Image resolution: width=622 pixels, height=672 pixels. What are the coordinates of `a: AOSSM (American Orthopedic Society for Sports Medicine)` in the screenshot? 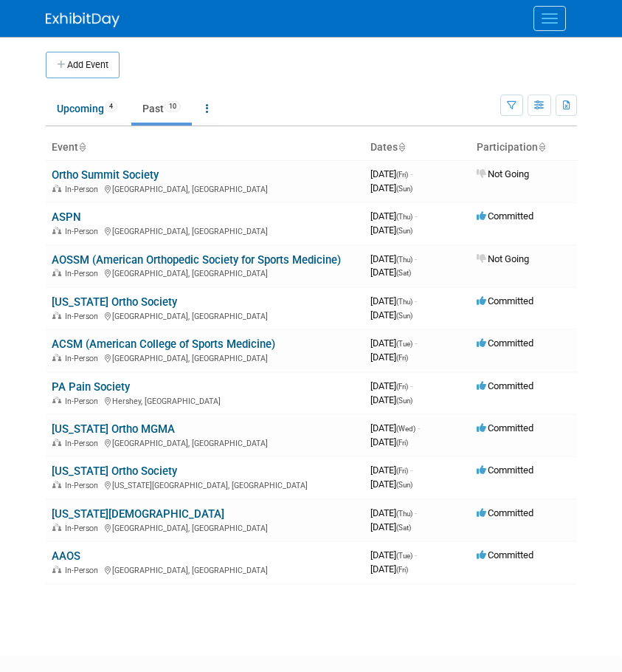 It's located at (196, 260).